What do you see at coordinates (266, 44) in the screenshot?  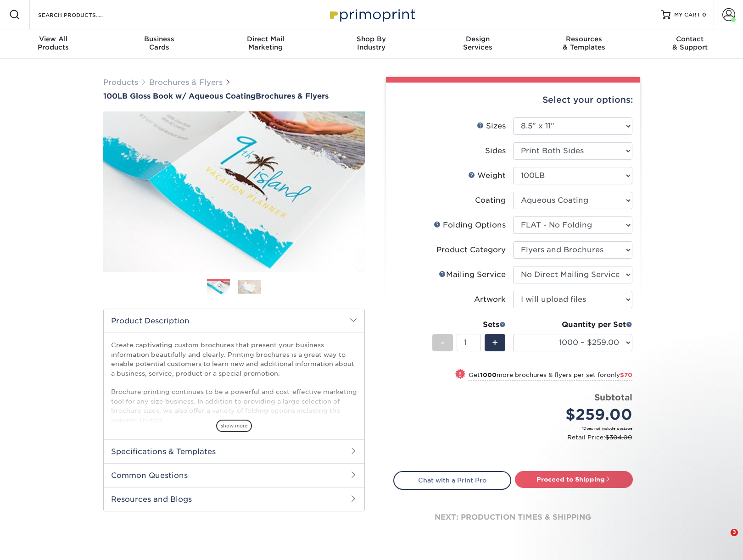 I see `div: Marketing` at bounding box center [266, 44].